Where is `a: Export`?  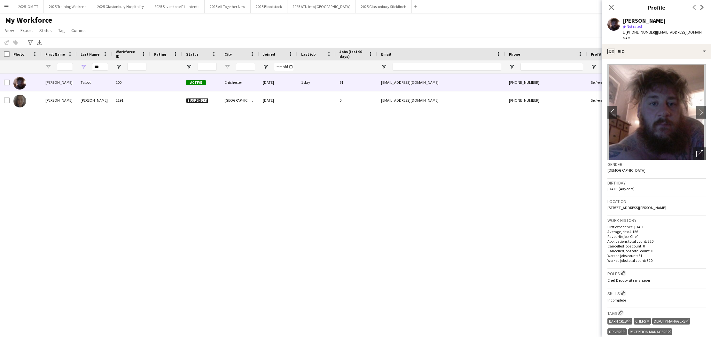 a: Export is located at coordinates (27, 30).